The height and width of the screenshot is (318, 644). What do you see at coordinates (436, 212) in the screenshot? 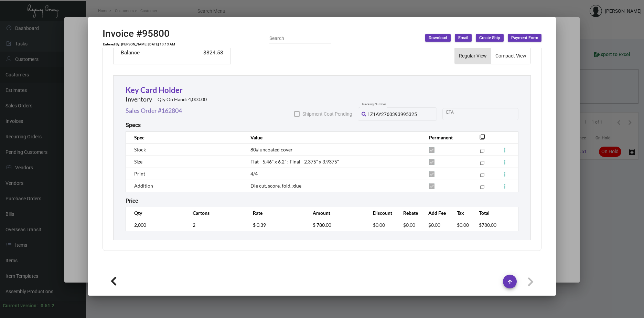
I see `th: Add Fee` at bounding box center [436, 212].